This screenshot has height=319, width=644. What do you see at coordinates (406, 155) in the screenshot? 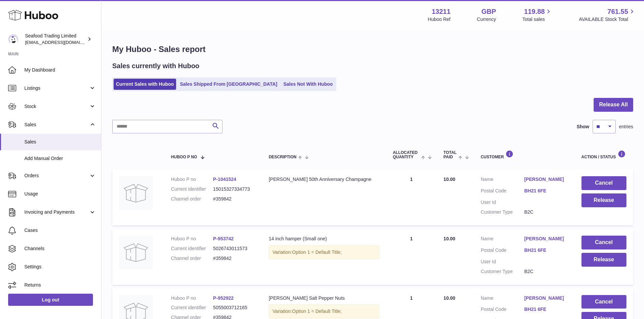
I see `span: ALLOCATED Quantity` at bounding box center [406, 155].